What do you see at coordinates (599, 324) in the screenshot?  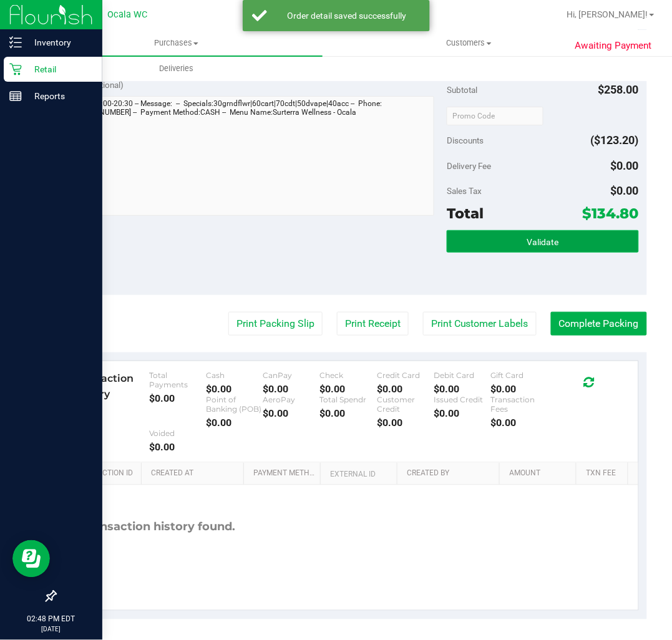 I see `button: Complete Packing` at bounding box center [599, 324].